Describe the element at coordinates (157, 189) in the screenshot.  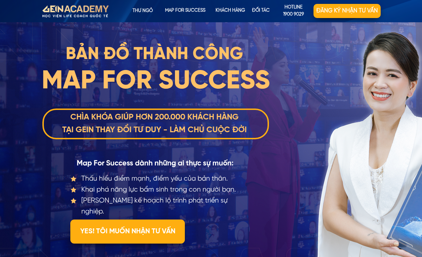
I see `li: Khai phá năng lực bẩm sinh trong con người bạn.` at that location.